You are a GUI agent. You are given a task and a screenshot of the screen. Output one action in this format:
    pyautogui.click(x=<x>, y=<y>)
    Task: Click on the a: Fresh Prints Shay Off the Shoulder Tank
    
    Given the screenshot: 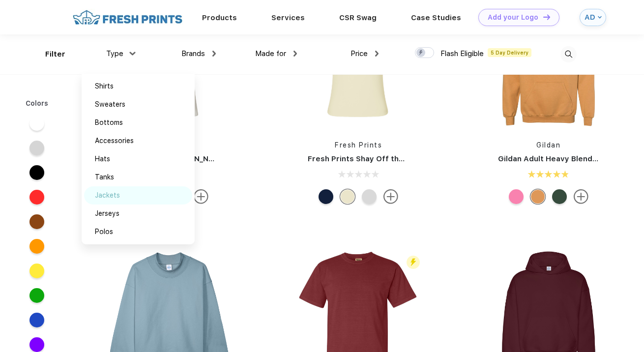 What is the action you would take?
    pyautogui.click(x=383, y=159)
    